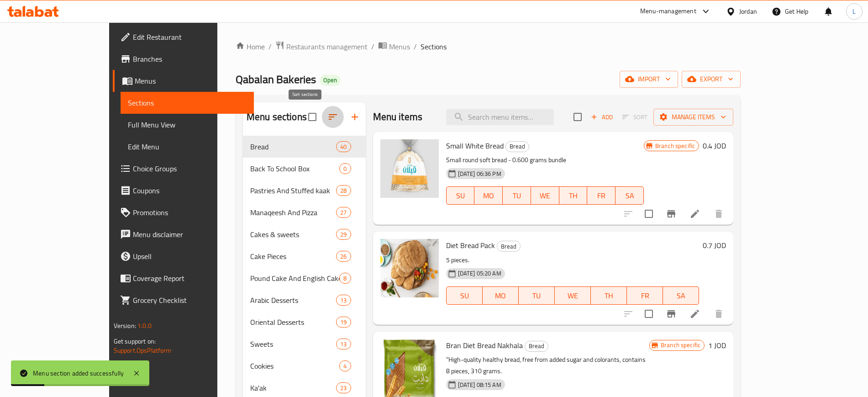  Describe the element at coordinates (548, 366) in the screenshot. I see `p: "High-quality healthy bread, free from added sugar and colorants, contains 8 pieces, 310 grams.` at that location.